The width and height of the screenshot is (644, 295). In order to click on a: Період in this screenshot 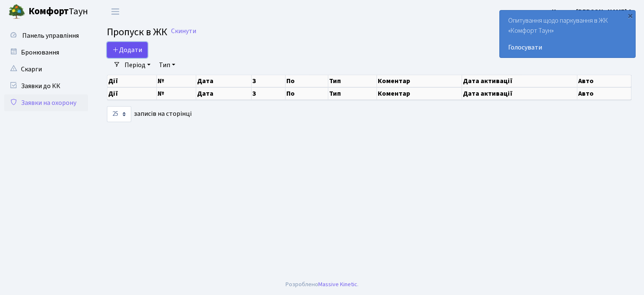, I will do `click(138, 65)`.